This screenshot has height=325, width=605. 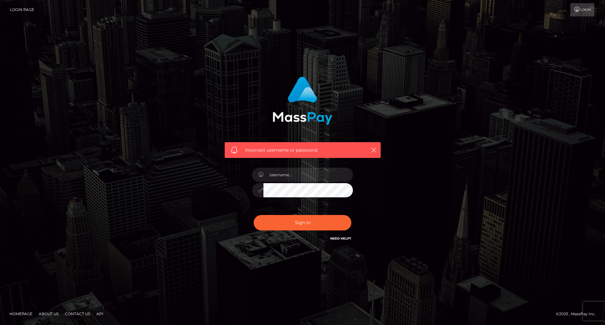 I want to click on a: Login Page, so click(x=22, y=10).